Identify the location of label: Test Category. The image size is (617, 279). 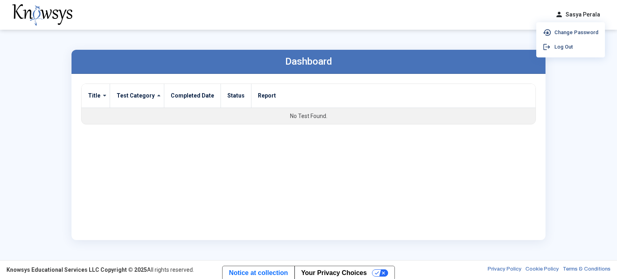
(135, 96).